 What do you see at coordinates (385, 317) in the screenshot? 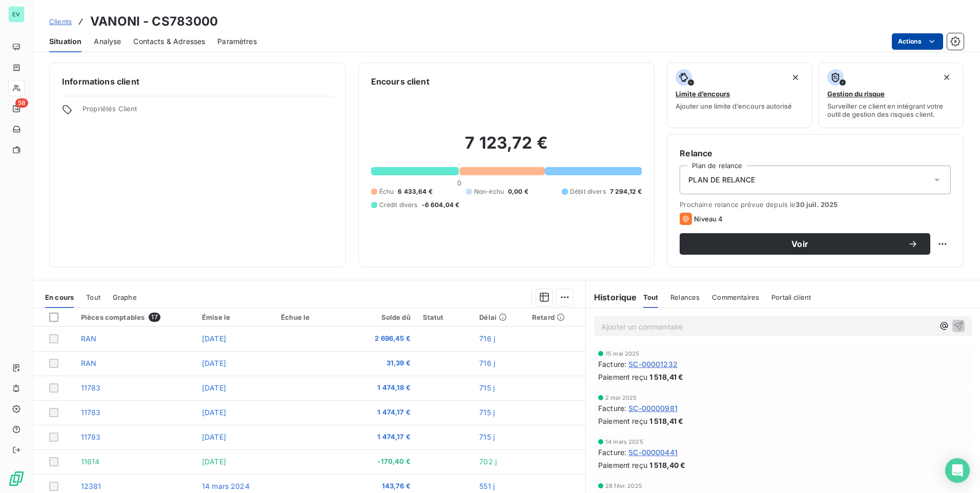
I see `div: Solde dû` at bounding box center [385, 317].